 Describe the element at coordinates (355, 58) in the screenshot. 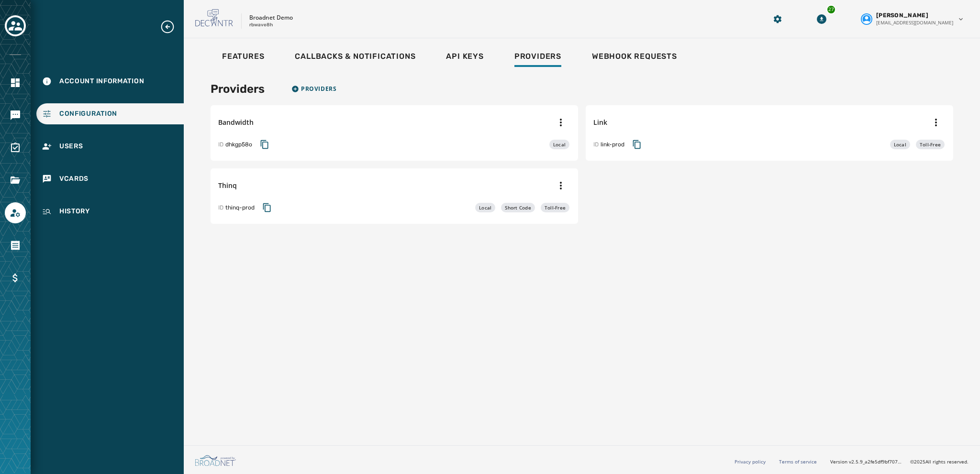

I see `a: Callbacks & Notifications` at that location.